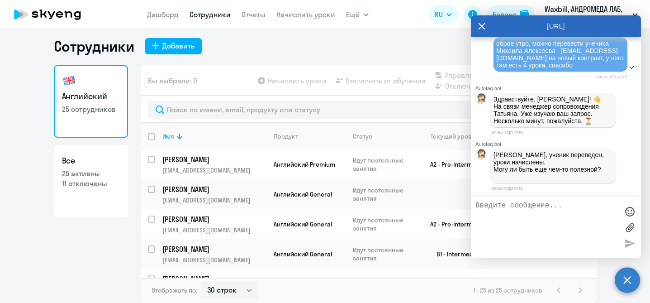  I want to click on p: Waxbill, АНДРОМЕДА ЛАБ, ООО, so click(587, 14).